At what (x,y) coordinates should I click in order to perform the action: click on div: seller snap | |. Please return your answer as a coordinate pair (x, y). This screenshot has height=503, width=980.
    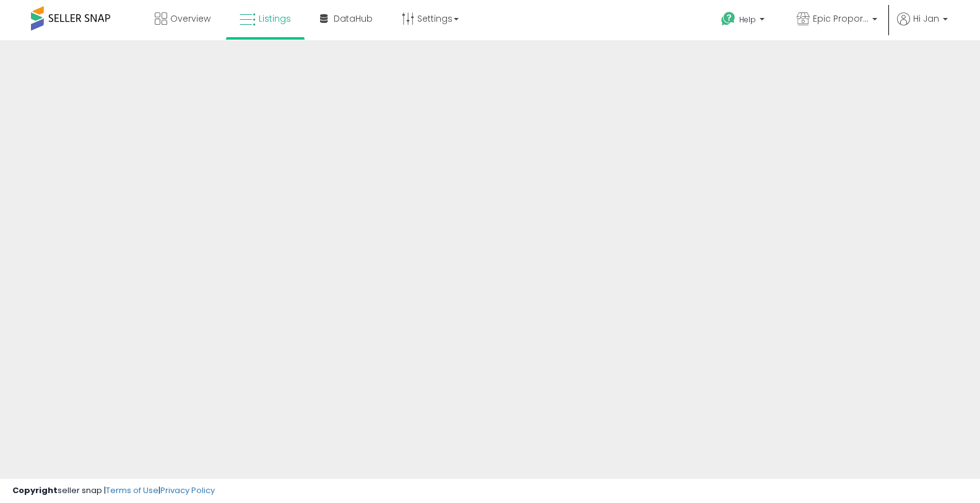
    Looking at the image, I should click on (113, 490).